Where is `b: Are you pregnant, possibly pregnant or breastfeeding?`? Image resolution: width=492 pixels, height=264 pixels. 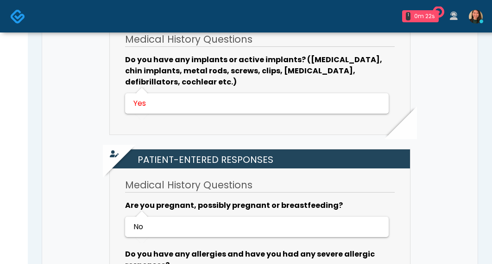 b: Are you pregnant, possibly pregnant or breastfeeding? is located at coordinates (234, 205).